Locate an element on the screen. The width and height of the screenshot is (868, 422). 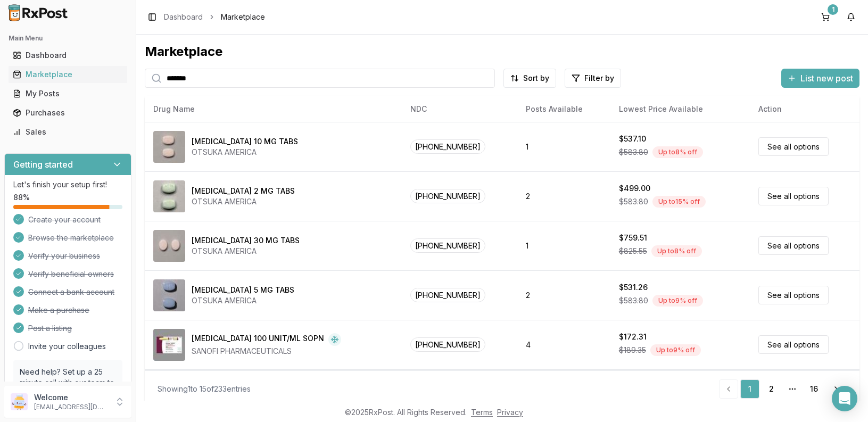
button: Sales is located at coordinates (68, 132).